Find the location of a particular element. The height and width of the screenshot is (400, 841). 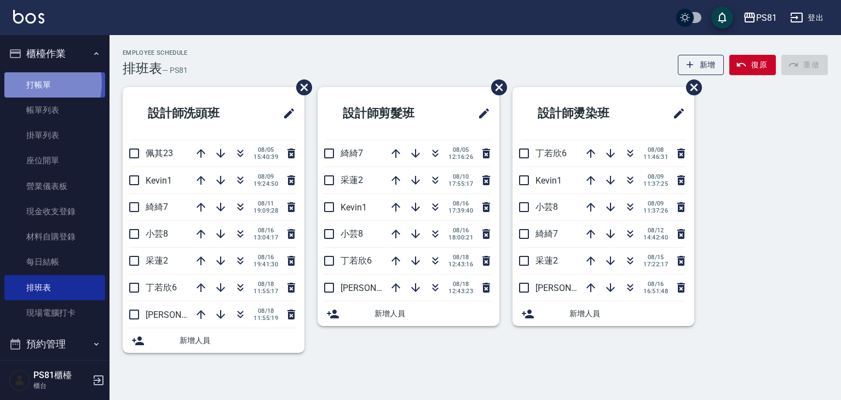

a: 座位開單 is located at coordinates (55, 160).